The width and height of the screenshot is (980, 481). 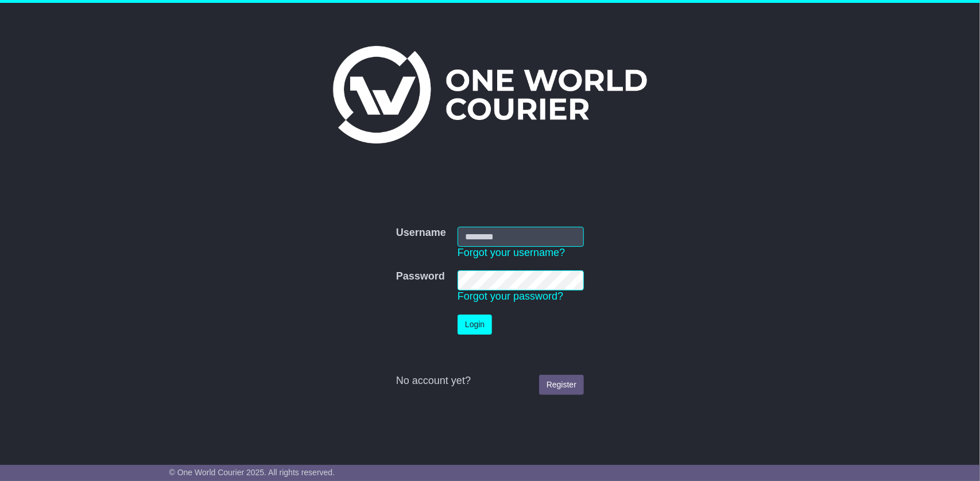 I want to click on a: Forgot your password?, so click(x=510, y=296).